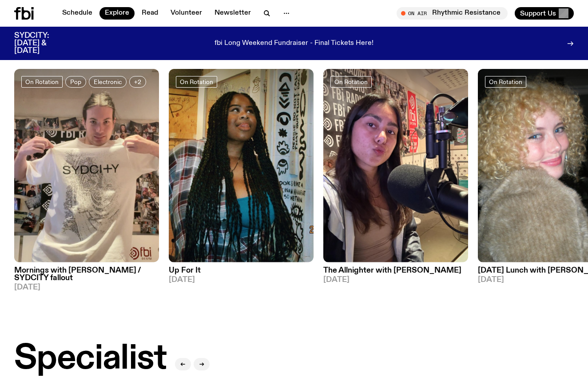 This screenshot has height=378, width=588. Describe the element at coordinates (76, 82) in the screenshot. I see `a: Pop` at that location.